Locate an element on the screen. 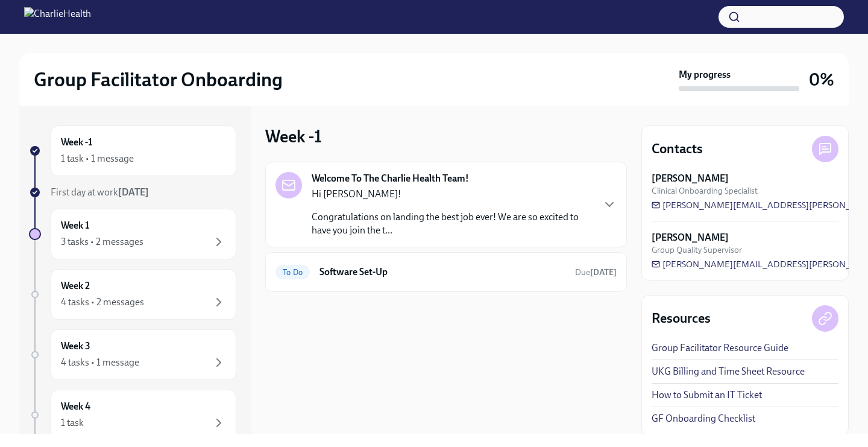 The height and width of the screenshot is (447, 868). span: Due is located at coordinates (595, 272).